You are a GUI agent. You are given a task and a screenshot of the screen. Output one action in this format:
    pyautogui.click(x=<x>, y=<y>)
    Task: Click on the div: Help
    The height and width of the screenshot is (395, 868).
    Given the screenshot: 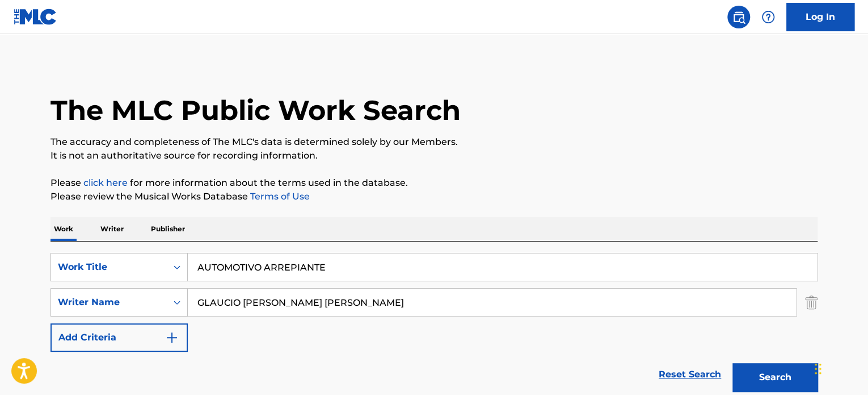 What is the action you would take?
    pyautogui.click(x=768, y=17)
    